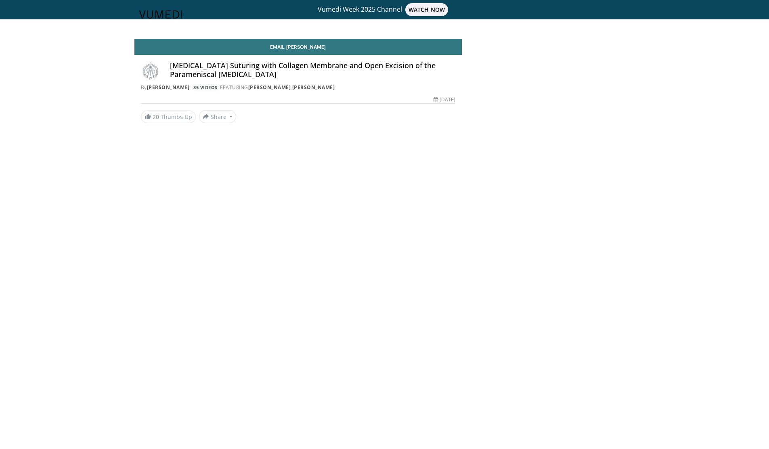  I want to click on img: Avatar, so click(151, 71).